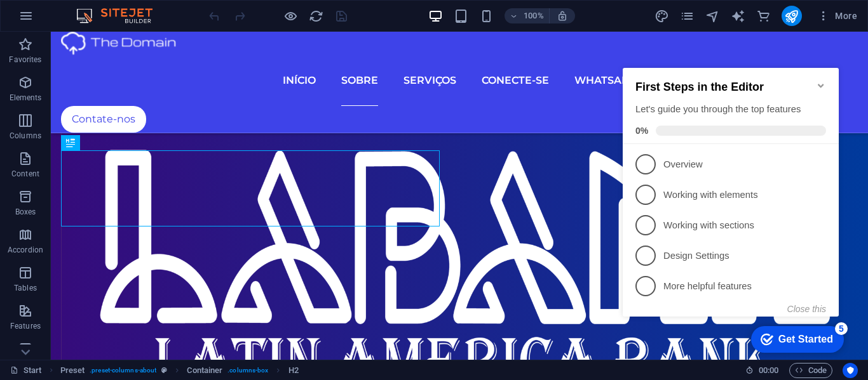 The height and width of the screenshot is (380, 868). I want to click on span: . preset-columns-about, so click(122, 371).